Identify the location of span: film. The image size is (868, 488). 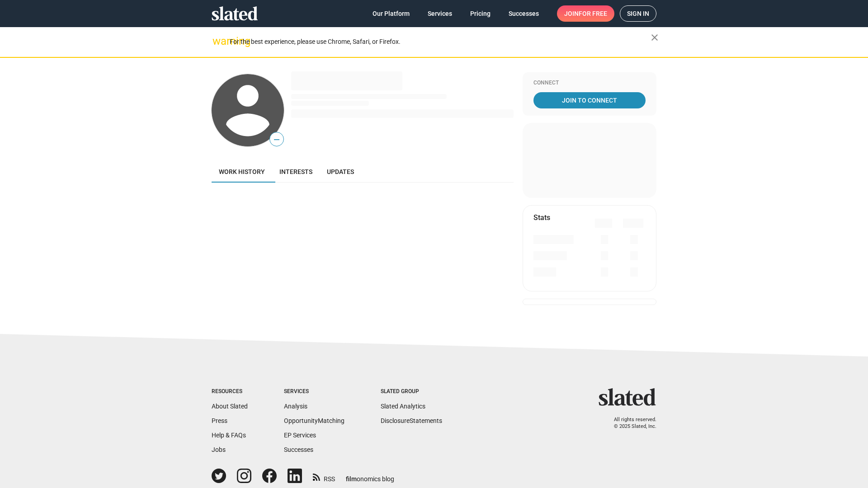
(352, 479).